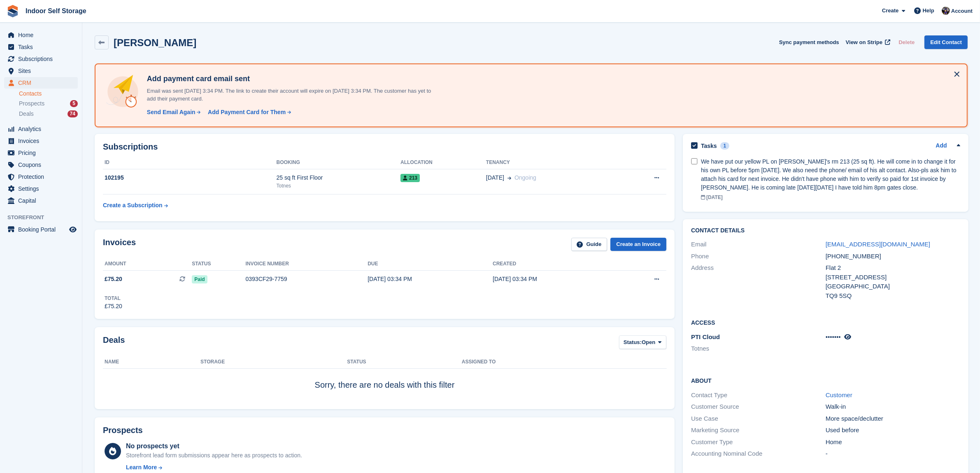  I want to click on a: Prospects 5, so click(48, 103).